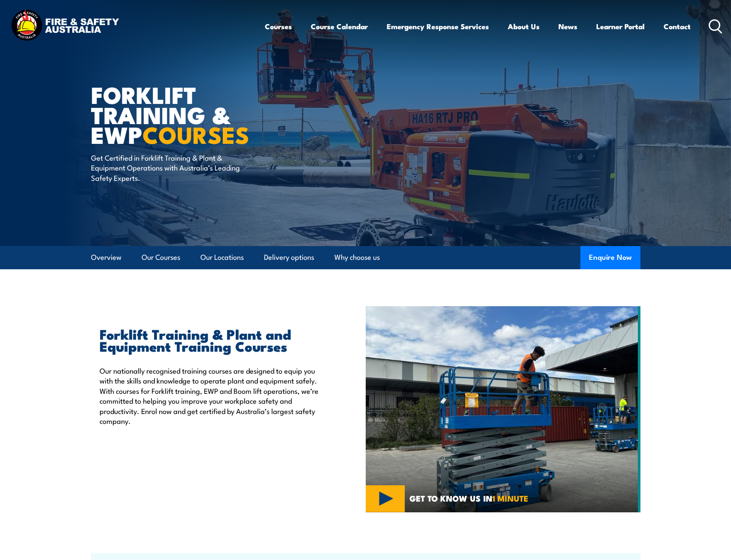  What do you see at coordinates (339, 26) in the screenshot?
I see `a: Course Calendar` at bounding box center [339, 26].